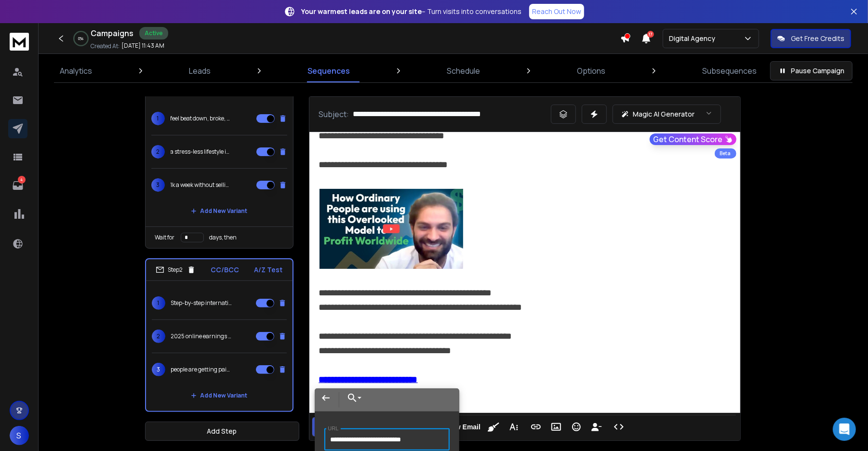 The image size is (868, 451). What do you see at coordinates (591, 71) in the screenshot?
I see `a: Options` at bounding box center [591, 71].